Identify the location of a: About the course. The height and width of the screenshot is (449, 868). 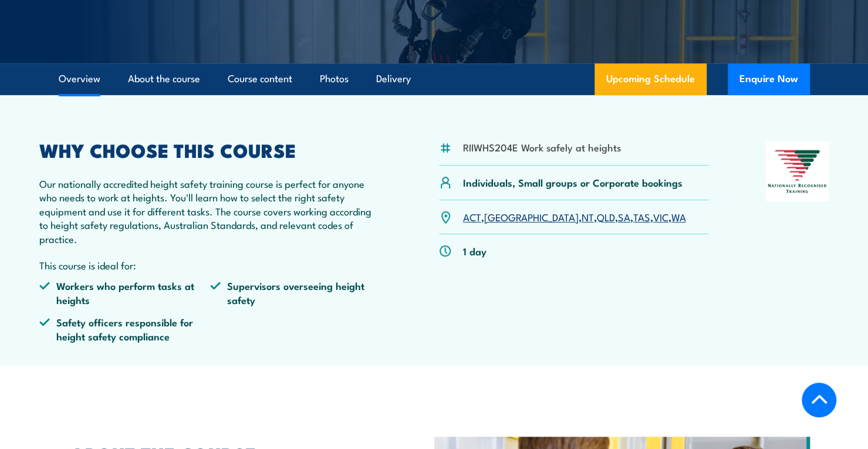
(164, 79).